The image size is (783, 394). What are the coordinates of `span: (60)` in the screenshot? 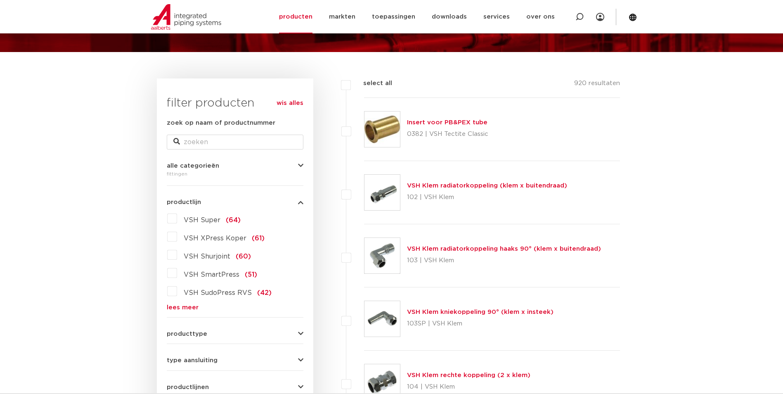 It's located at (243, 256).